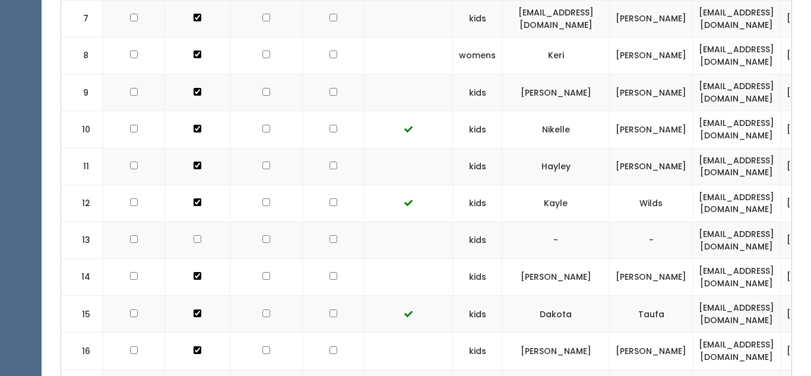 The width and height of the screenshot is (811, 376). Describe the element at coordinates (82, 314) in the screenshot. I see `td: 15` at that location.